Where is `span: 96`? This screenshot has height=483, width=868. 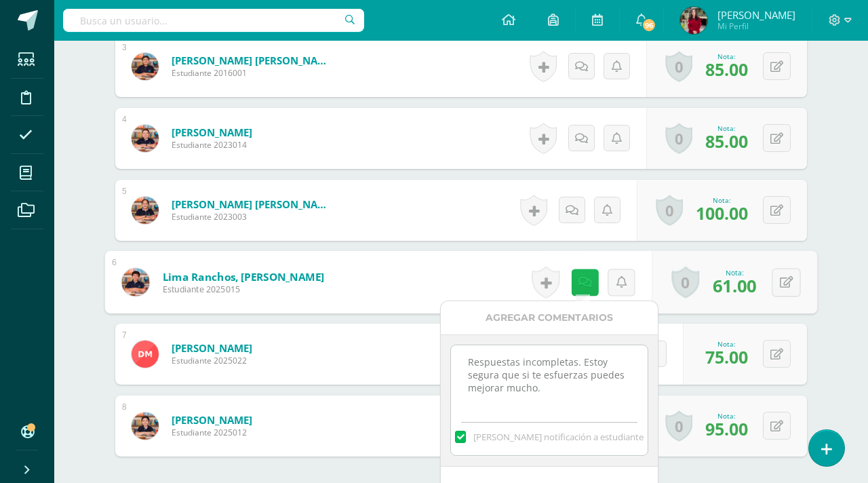
span: 96 is located at coordinates (649, 25).